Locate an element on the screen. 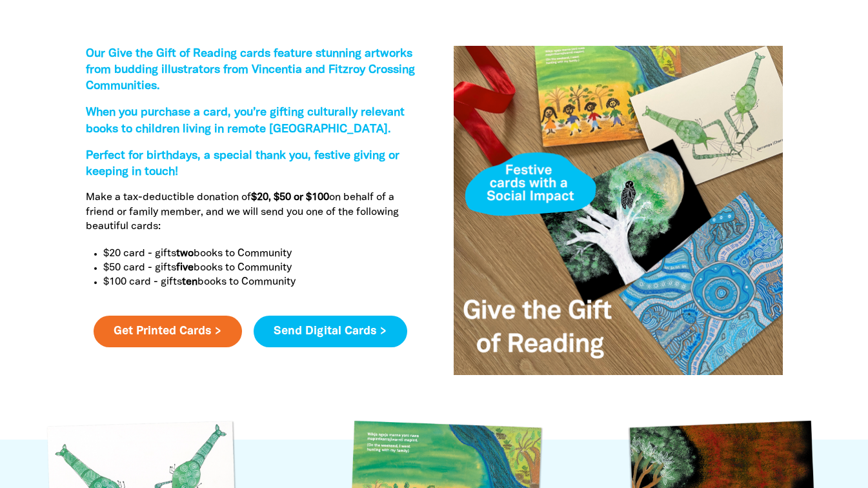 The height and width of the screenshot is (488, 868). span: Perfect for birthdays, a special thank you, festive giving or keeping in touch! is located at coordinates (243, 164).